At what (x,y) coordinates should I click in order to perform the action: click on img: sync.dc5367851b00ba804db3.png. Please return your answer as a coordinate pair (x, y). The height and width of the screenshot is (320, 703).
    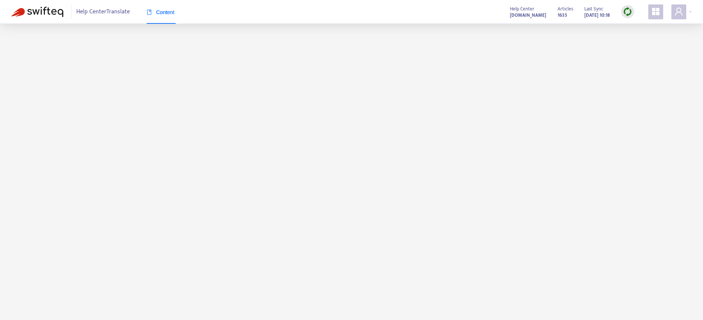
    Looking at the image, I should click on (627, 12).